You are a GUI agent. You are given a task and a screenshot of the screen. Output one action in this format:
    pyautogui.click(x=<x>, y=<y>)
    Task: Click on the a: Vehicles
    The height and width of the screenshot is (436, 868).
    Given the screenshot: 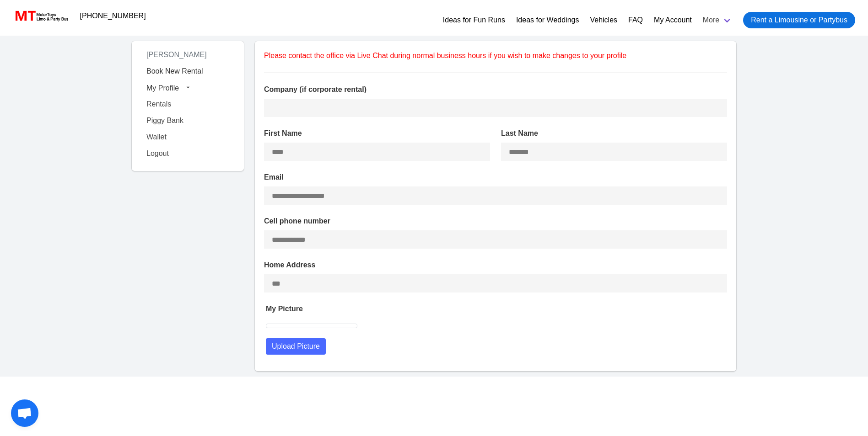 What is the action you would take?
    pyautogui.click(x=604, y=20)
    